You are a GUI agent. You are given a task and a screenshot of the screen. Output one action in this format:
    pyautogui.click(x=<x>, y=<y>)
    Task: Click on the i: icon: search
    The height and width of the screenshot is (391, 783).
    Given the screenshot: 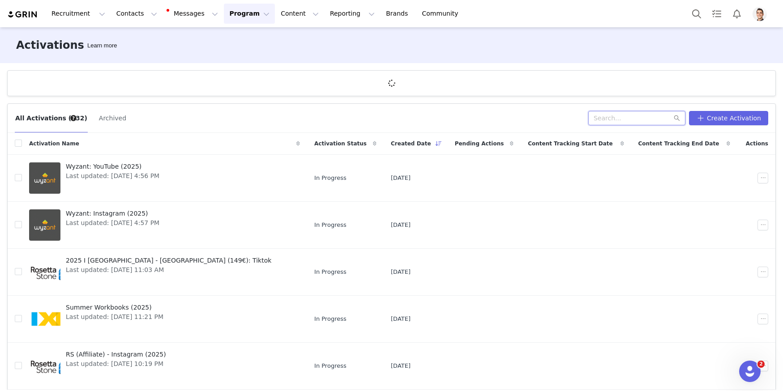 What is the action you would take?
    pyautogui.click(x=677, y=118)
    